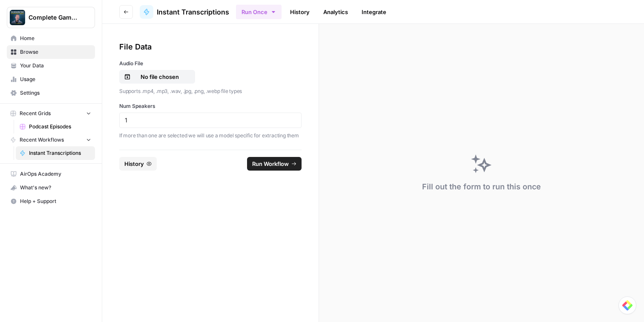  Describe the element at coordinates (51, 174) in the screenshot. I see `a: AirOps Academy` at that location.